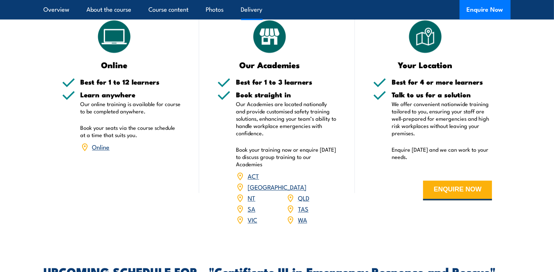 The image size is (554, 272). I want to click on h5: Book straight in, so click(286, 95).